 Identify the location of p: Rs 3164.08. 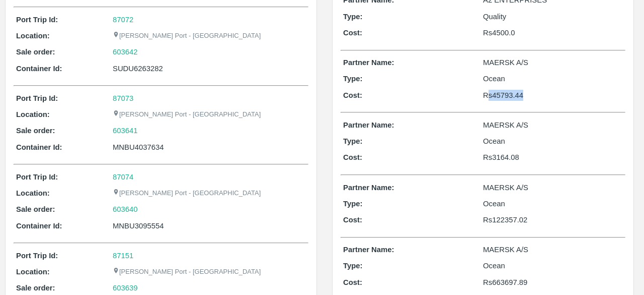
(553, 157).